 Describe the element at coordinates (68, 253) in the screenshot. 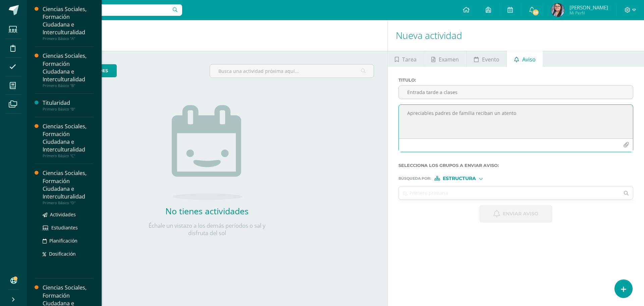

I see `a: Dosificación` at that location.